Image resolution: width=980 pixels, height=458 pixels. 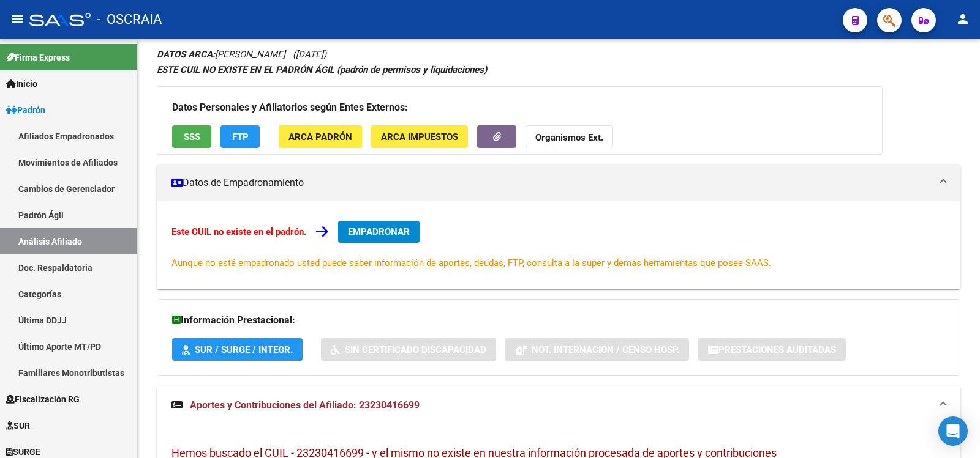 What do you see at coordinates (519, 107) in the screenshot?
I see `h3: Datos Personales y Afiliatorios según Entes Externos:` at bounding box center [519, 107].